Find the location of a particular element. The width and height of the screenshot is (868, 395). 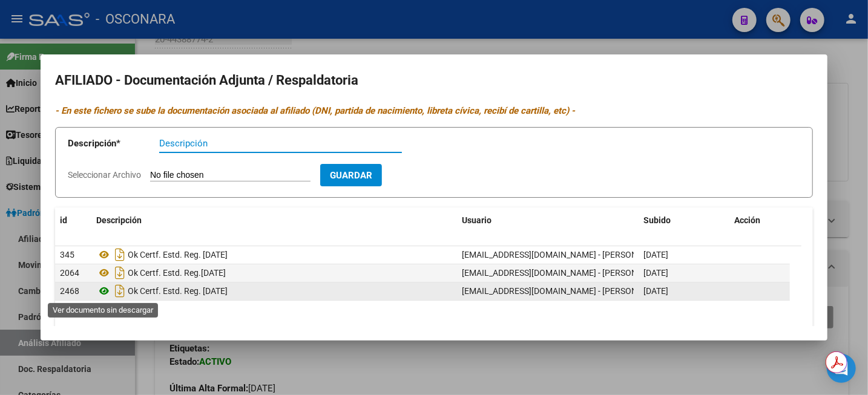

span: Acción is located at coordinates (747, 220).